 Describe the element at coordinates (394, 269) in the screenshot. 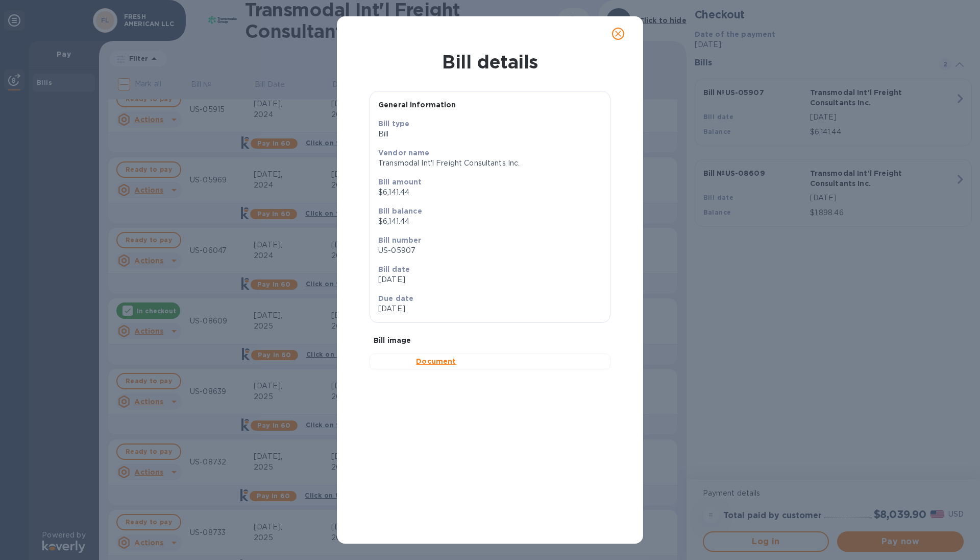

I see `b: Bill date` at that location.